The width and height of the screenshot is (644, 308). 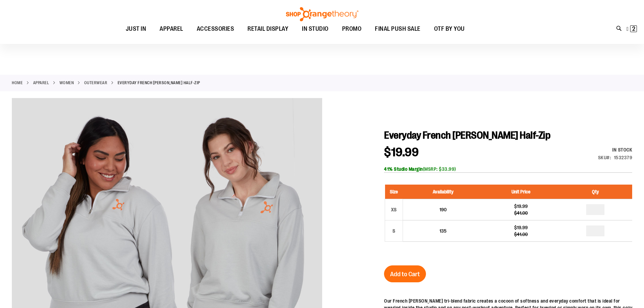 I want to click on a: OTF BY YOU, so click(x=449, y=29).